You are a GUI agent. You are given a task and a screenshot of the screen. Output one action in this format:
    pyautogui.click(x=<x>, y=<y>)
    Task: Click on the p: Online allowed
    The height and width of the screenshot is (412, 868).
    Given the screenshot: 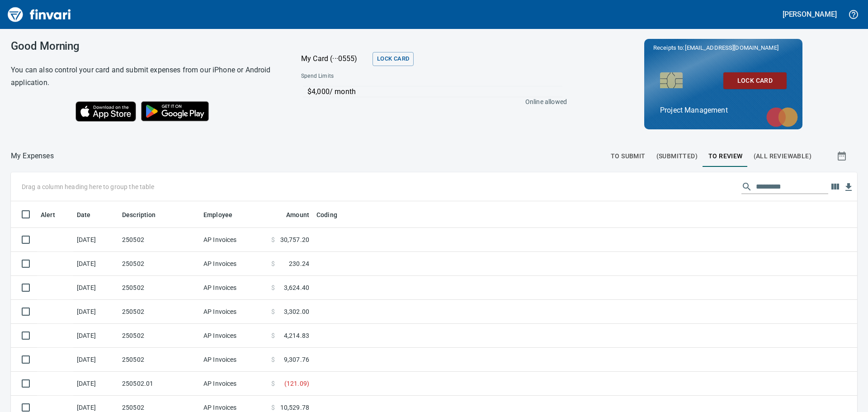 What is the action you would take?
    pyautogui.click(x=430, y=102)
    